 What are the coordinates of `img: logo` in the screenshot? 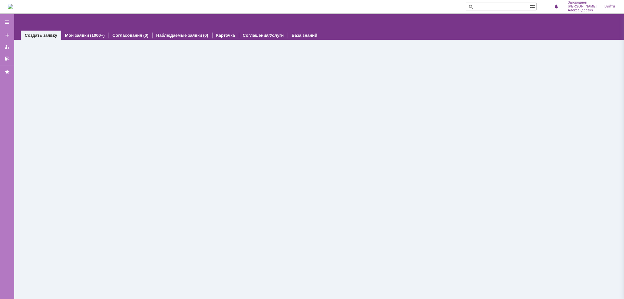 It's located at (10, 7).